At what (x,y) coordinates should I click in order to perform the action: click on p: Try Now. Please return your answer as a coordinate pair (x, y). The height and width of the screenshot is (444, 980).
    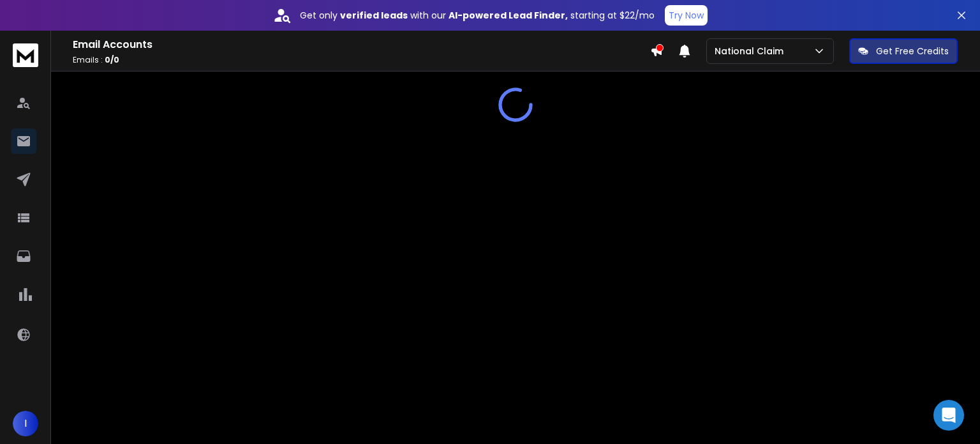
    Looking at the image, I should click on (686, 15).